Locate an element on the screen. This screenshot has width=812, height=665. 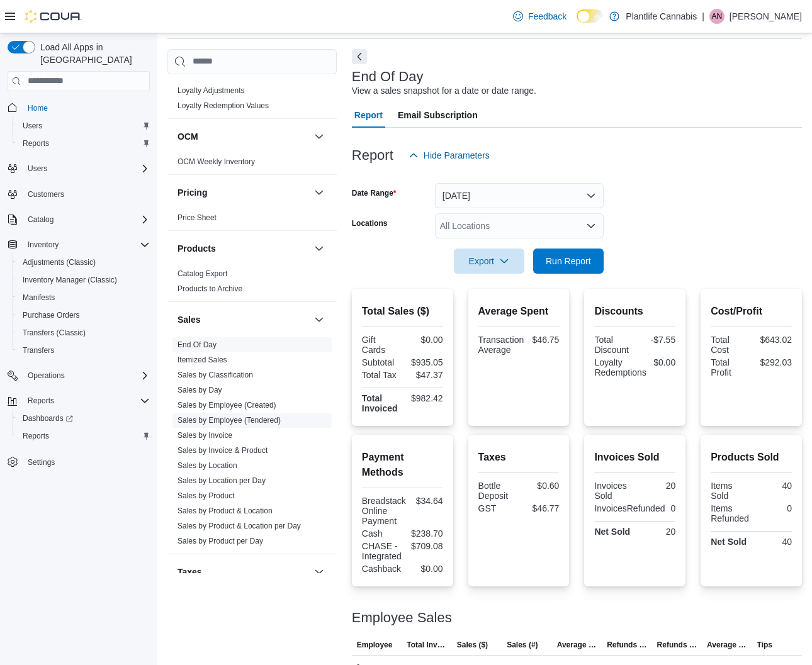
span: Purchase Orders is located at coordinates (83, 315).